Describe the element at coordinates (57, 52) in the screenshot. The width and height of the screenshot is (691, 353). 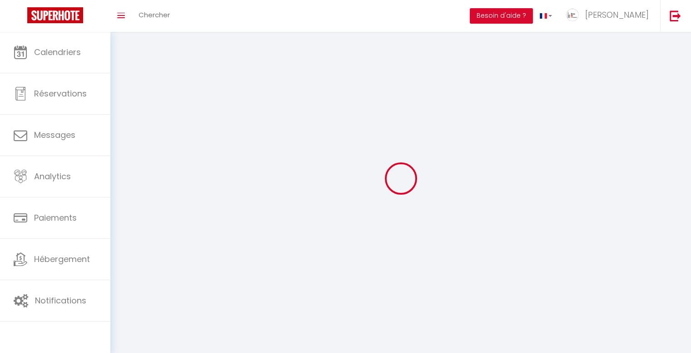
I see `span: Calendriers` at that location.